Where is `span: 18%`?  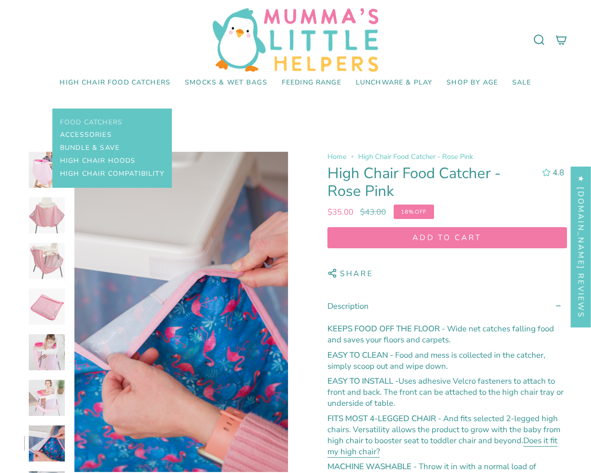
span: 18% is located at coordinates (407, 212).